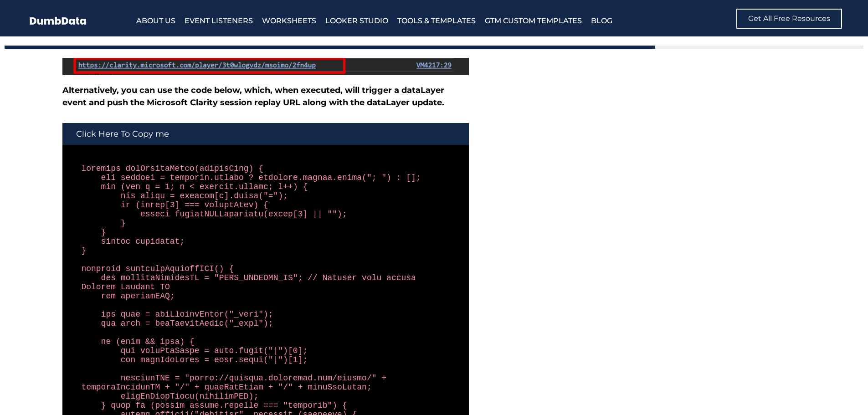  What do you see at coordinates (407, 21) in the screenshot?
I see `nav: Menu` at bounding box center [407, 21].